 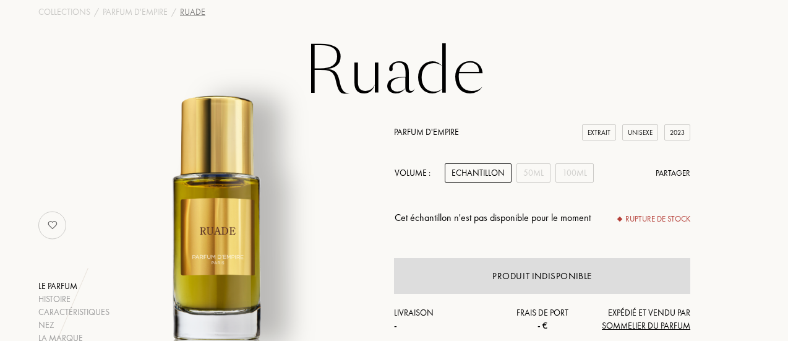 What do you see at coordinates (394, 72) in the screenshot?
I see `h1: Ruade` at bounding box center [394, 72].